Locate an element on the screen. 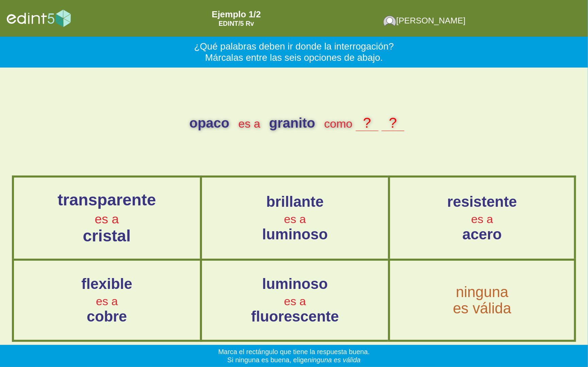 This screenshot has width=588, height=367. img: logo_edint5_num_blanco.svg is located at coordinates (39, 18).